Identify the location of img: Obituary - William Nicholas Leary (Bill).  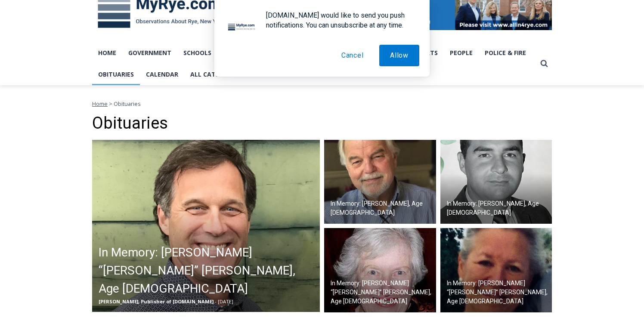
(206, 226).